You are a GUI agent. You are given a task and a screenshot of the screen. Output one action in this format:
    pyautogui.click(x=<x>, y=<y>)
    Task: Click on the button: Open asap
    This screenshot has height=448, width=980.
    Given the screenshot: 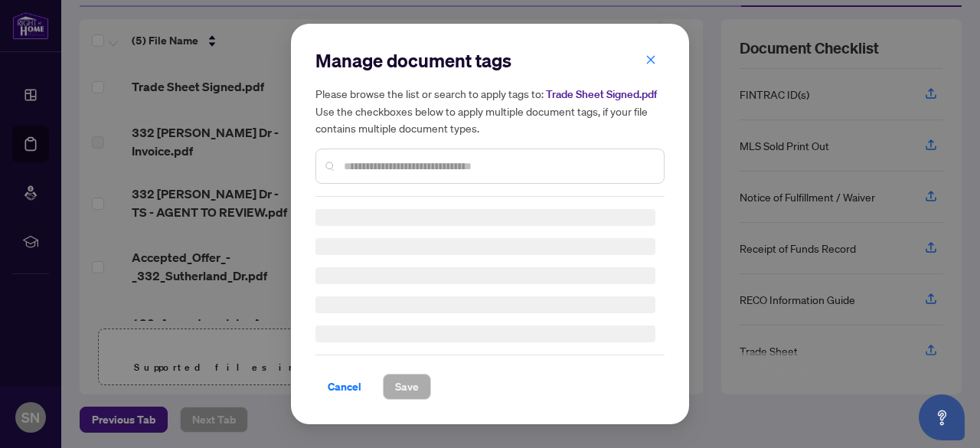 What is the action you would take?
    pyautogui.click(x=942, y=417)
    